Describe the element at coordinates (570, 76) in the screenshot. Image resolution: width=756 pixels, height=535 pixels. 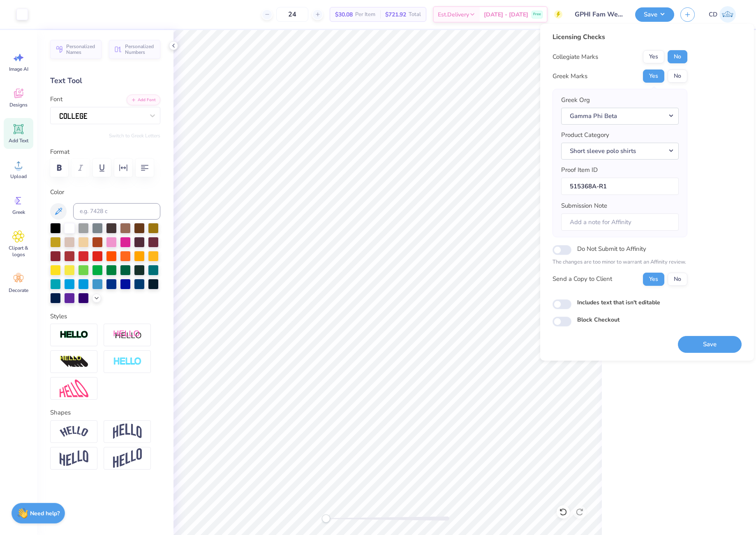
I see `div: Greek Marks` at that location.